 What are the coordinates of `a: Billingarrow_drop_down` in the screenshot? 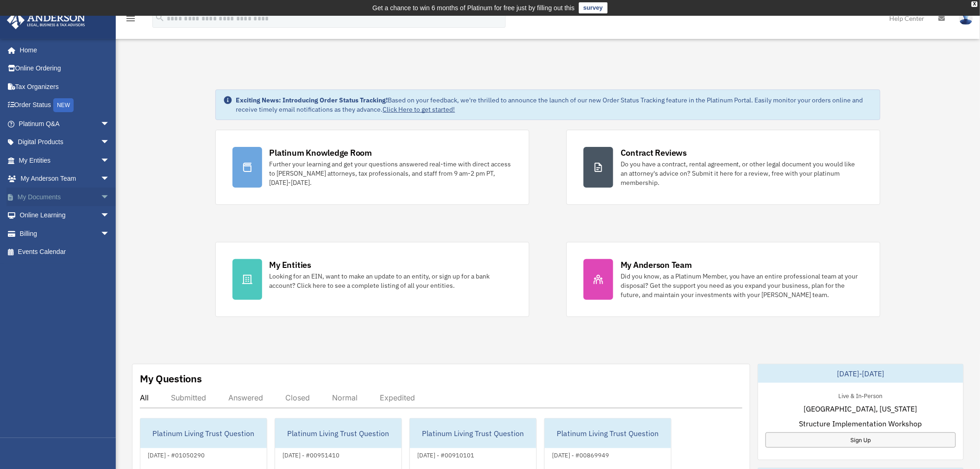 It's located at (64, 234).